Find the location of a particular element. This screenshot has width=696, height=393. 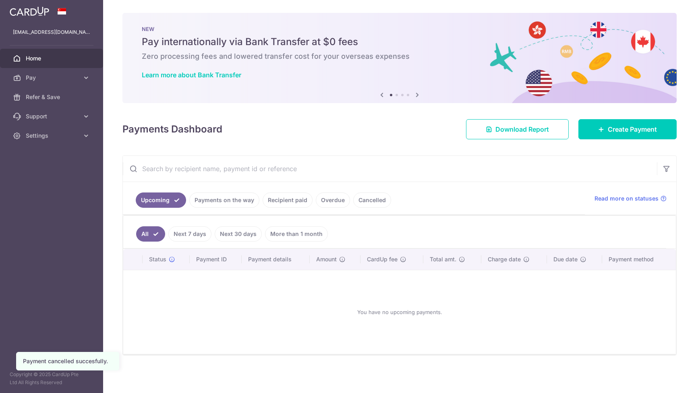

div: You have no upcoming payments. is located at coordinates (399, 312).